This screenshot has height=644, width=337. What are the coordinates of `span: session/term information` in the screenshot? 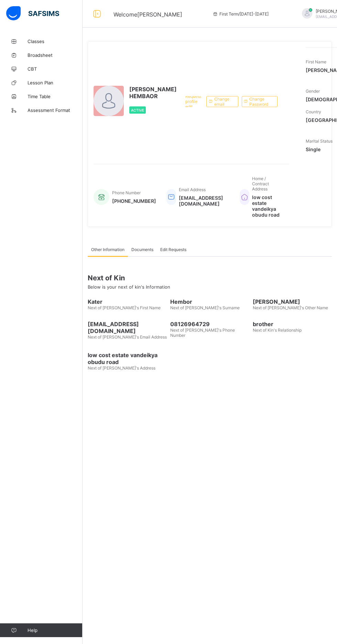 It's located at (240, 14).